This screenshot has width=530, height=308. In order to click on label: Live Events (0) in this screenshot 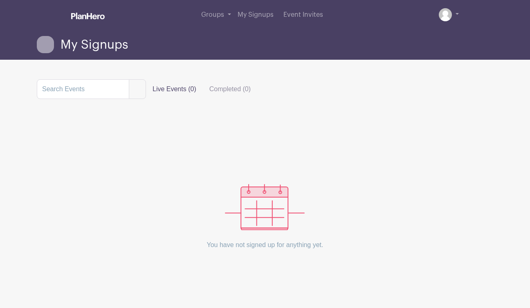, I will do `click(174, 89)`.